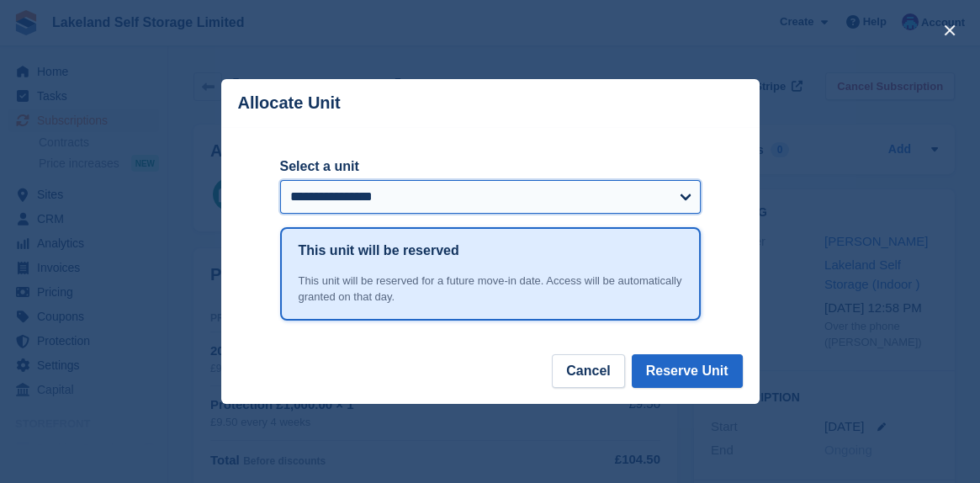  What do you see at coordinates (491, 166) in the screenshot?
I see `label: Select a unit` at bounding box center [491, 166].